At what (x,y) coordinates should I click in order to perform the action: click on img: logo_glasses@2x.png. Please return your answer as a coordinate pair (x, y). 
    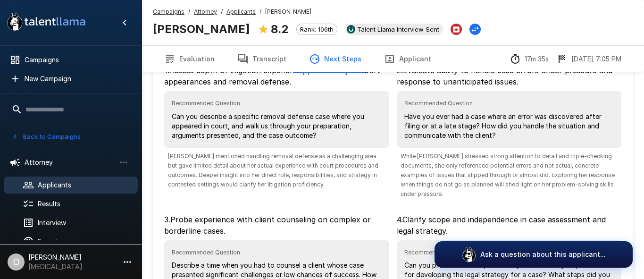
    Looking at the image, I should click on (469, 254).